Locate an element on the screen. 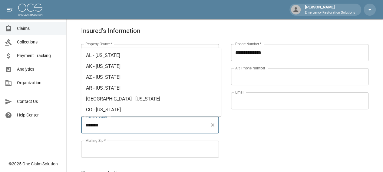 The height and width of the screenshot is (172, 383). label: Mailing Zip is located at coordinates (96, 141).